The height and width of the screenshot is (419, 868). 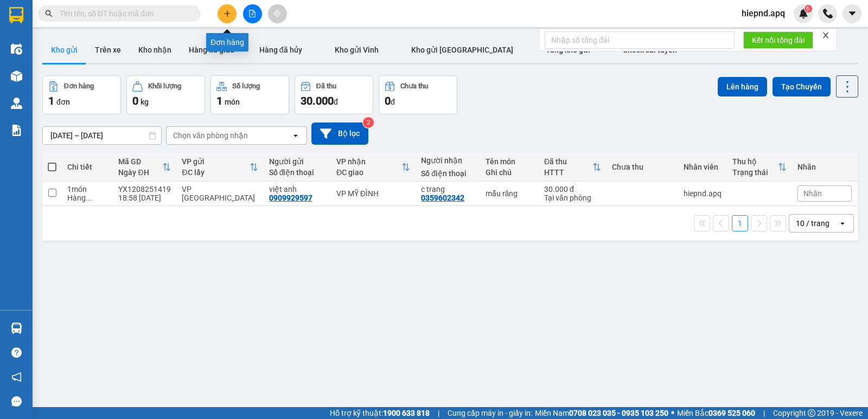 What do you see at coordinates (813, 194) in the screenshot?
I see `span: Nhãn` at bounding box center [813, 194].